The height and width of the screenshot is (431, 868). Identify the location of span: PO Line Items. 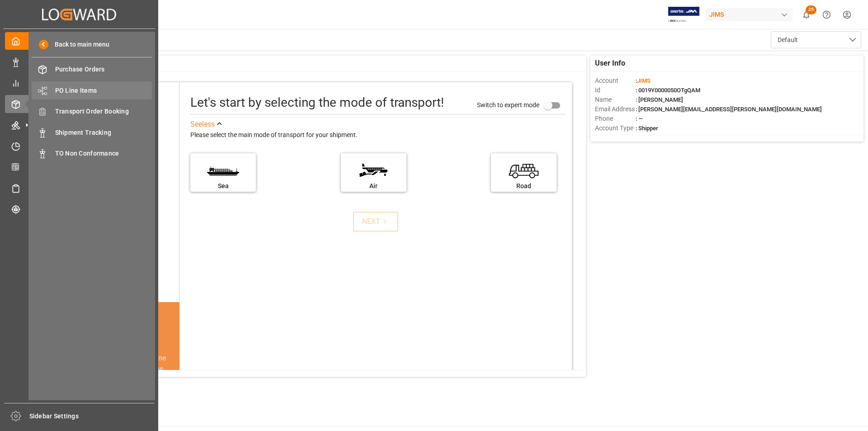
(104, 90).